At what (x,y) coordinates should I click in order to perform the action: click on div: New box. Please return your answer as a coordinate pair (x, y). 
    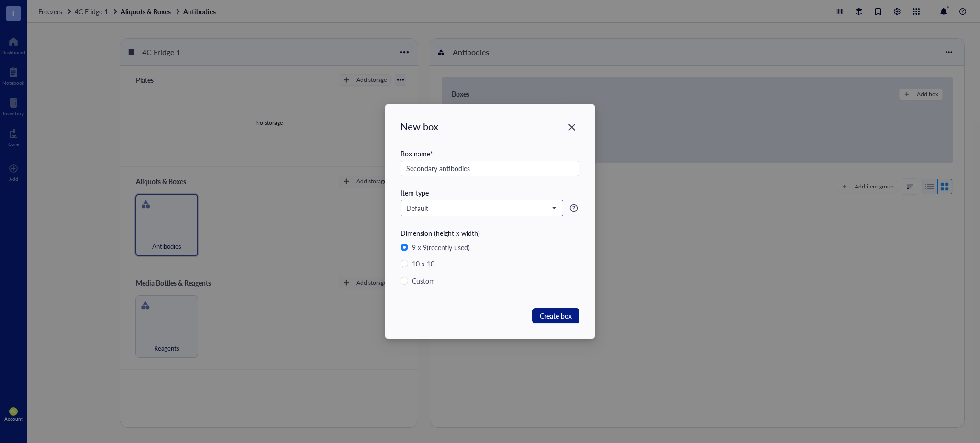
    Looking at the image, I should click on (419, 126).